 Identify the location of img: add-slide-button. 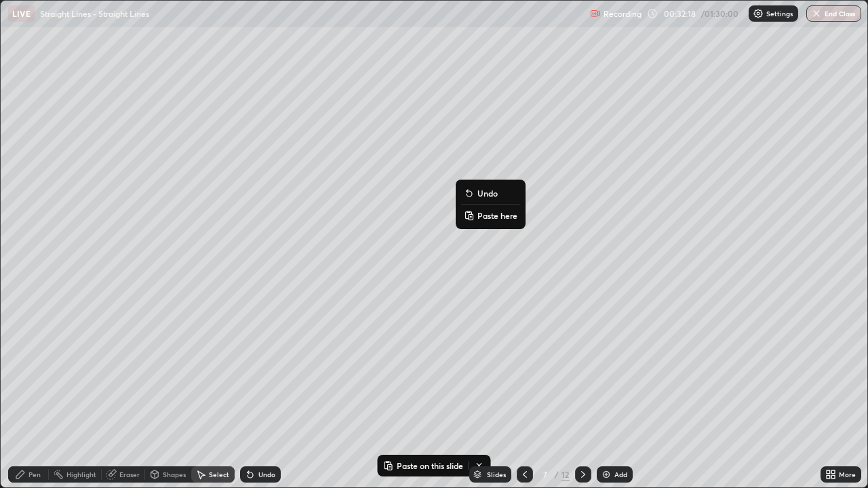
(607, 475).